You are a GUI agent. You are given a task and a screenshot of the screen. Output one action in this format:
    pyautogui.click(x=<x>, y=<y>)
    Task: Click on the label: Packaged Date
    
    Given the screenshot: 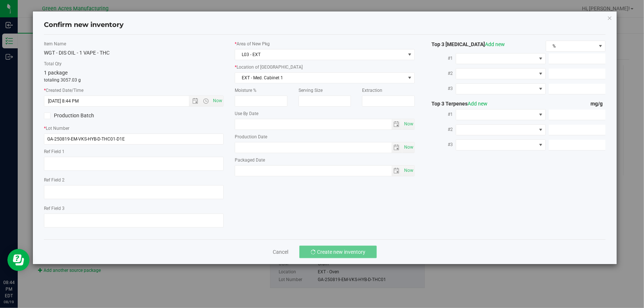 What is the action you would take?
    pyautogui.click(x=324, y=160)
    